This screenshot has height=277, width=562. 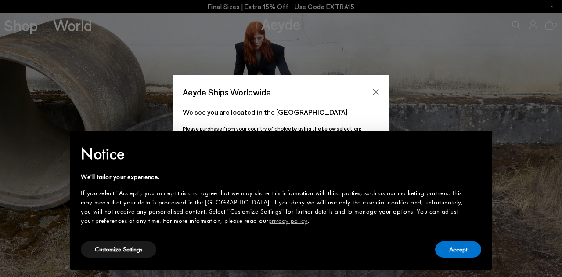 I want to click on span: Aeyde Ships Worldwide, so click(x=227, y=92).